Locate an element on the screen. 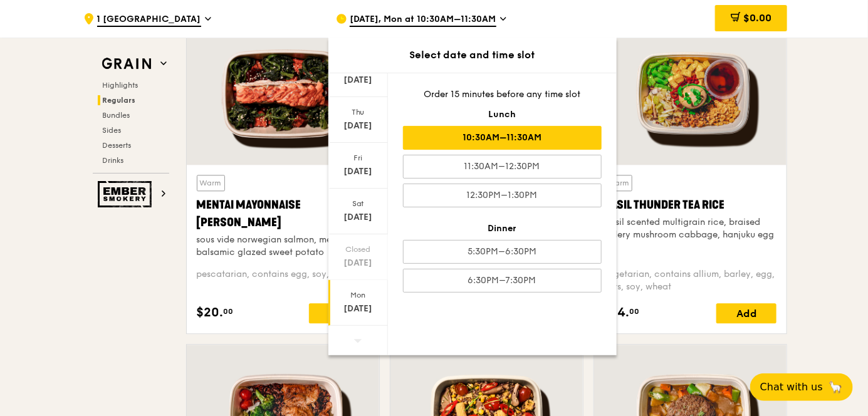  span: Sides is located at coordinates (113, 131).